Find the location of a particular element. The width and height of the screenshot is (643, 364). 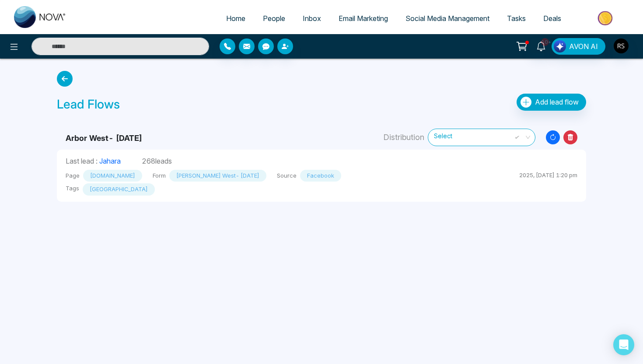

img: Lead Flow is located at coordinates (560, 46).